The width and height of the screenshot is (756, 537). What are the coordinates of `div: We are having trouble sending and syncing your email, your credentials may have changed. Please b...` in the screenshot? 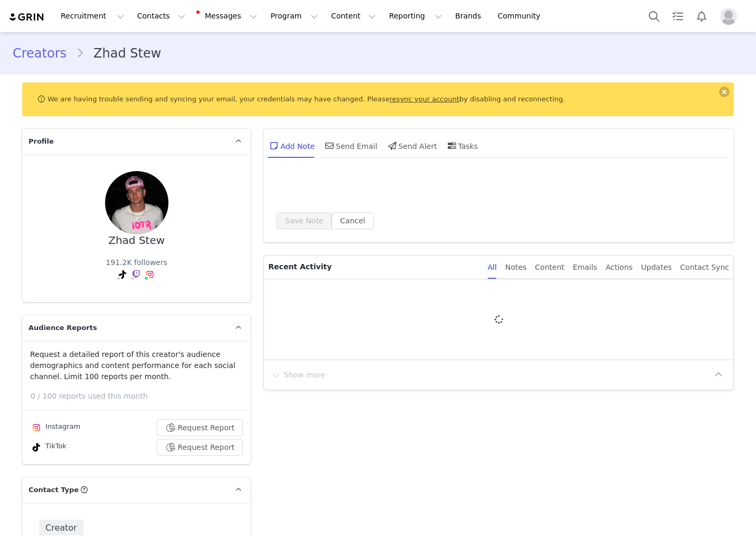 It's located at (378, 99).